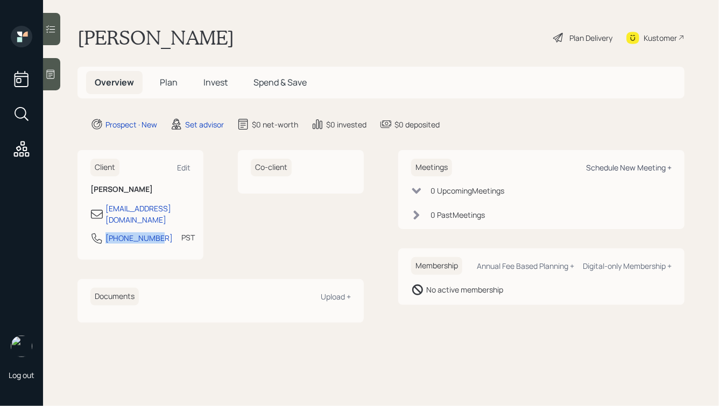  I want to click on span: Plan, so click(169, 82).